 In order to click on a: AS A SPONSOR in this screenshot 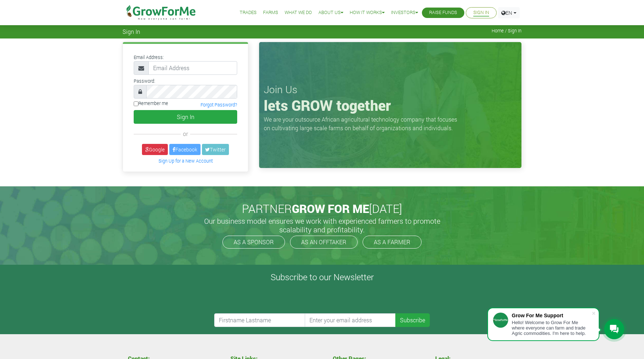, I will do `click(254, 242)`.